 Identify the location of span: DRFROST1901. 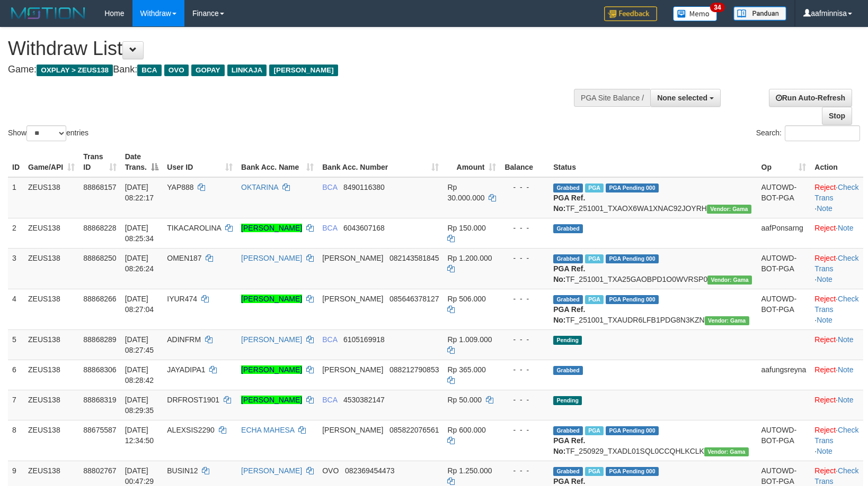
(193, 400).